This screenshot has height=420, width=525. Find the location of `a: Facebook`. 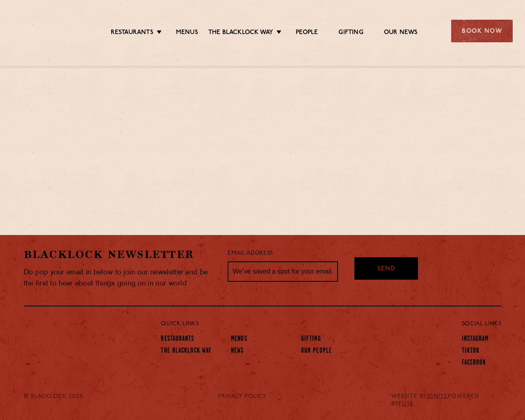

a: Facebook is located at coordinates (474, 363).